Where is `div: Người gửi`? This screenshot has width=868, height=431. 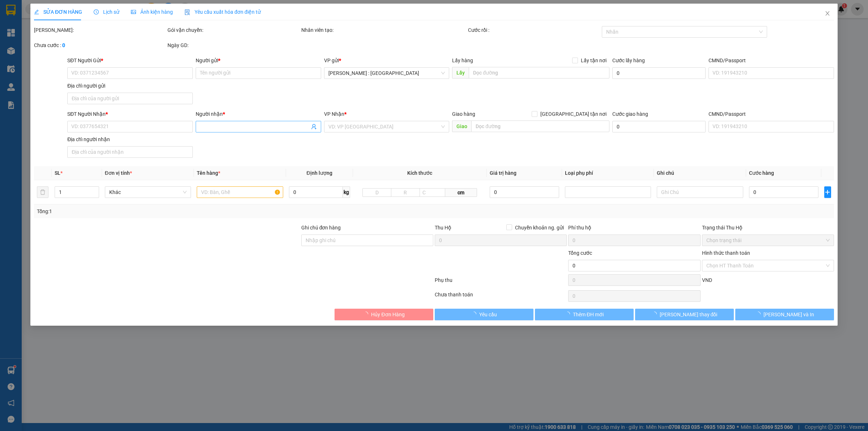
div: Người gửi is located at coordinates (258, 60).